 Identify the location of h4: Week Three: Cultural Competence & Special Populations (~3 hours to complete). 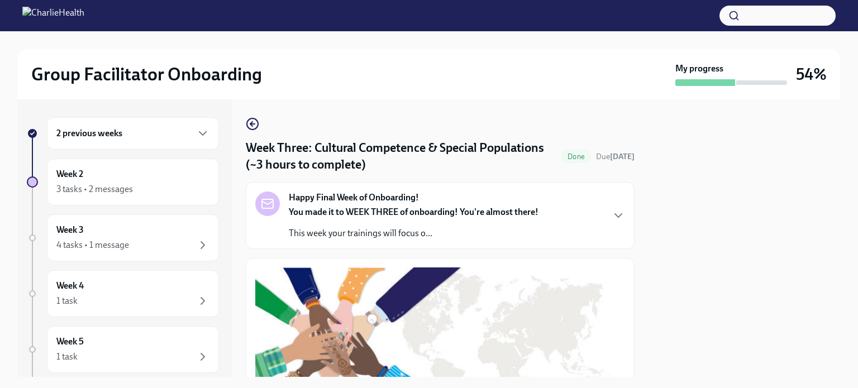
(401, 156).